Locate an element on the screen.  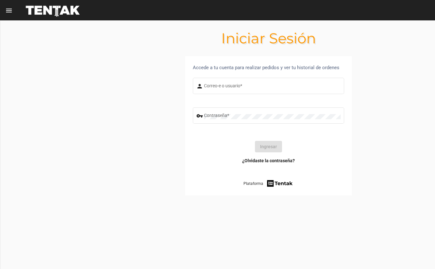
button: Ingresar is located at coordinates (269, 147).